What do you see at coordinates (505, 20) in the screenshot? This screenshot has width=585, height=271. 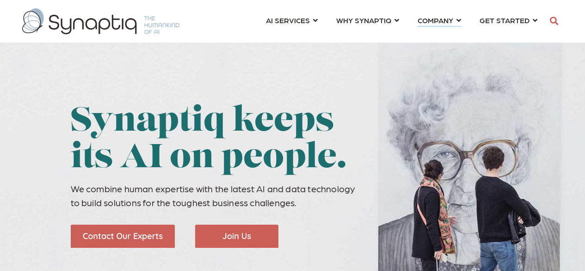 I see `span: GET STARTED` at bounding box center [505, 20].